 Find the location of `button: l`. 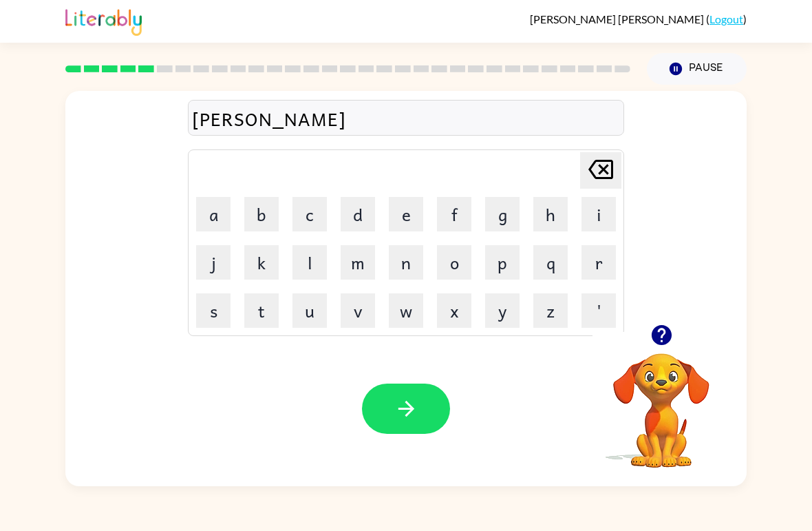

button: l is located at coordinates (310, 262).